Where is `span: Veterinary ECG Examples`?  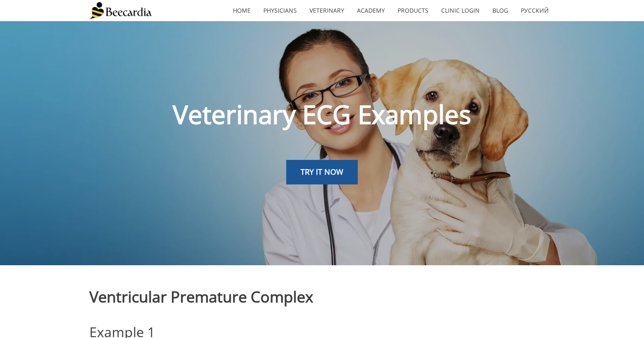
span: Veterinary ECG Examples is located at coordinates (322, 114).